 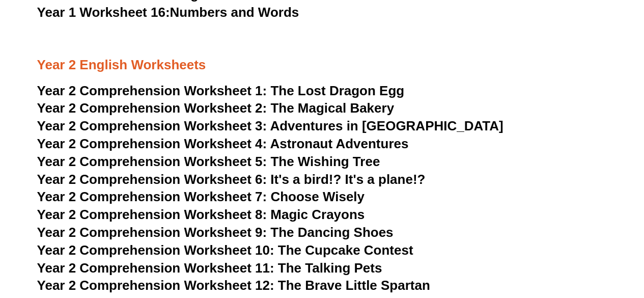 I want to click on span: Year 2 Comprehension Worksheet 1:, so click(x=152, y=90).